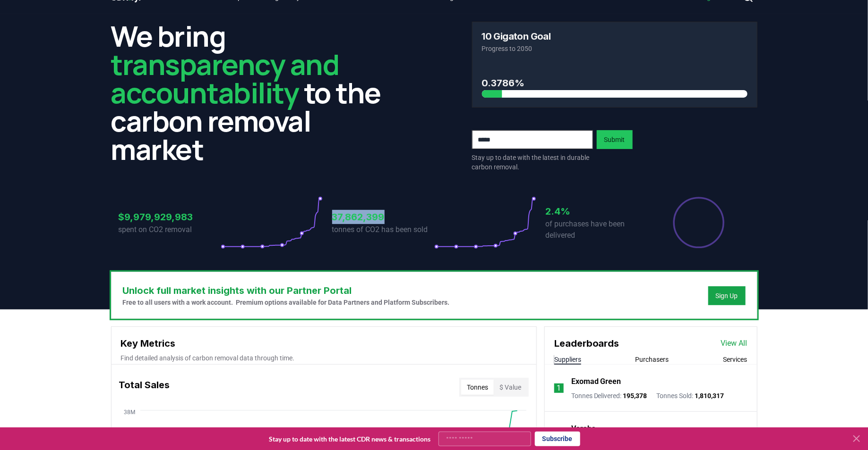  Describe the element at coordinates (727, 296) in the screenshot. I see `div: Sign Up` at that location.